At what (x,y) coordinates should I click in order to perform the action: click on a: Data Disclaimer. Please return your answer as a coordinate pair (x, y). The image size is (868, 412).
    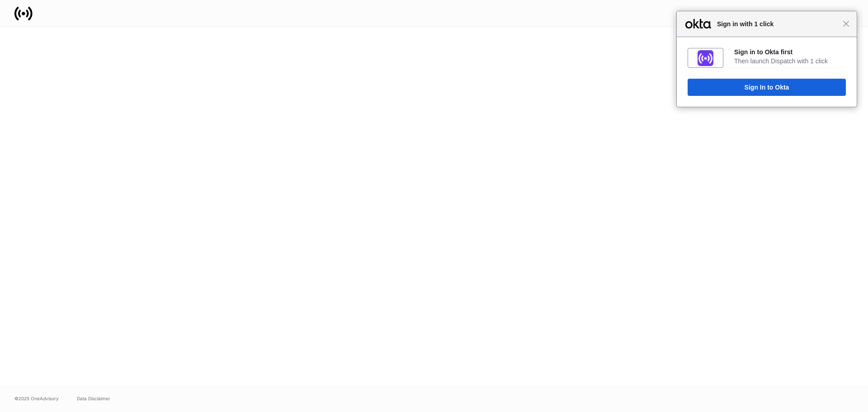
    Looking at the image, I should click on (94, 399).